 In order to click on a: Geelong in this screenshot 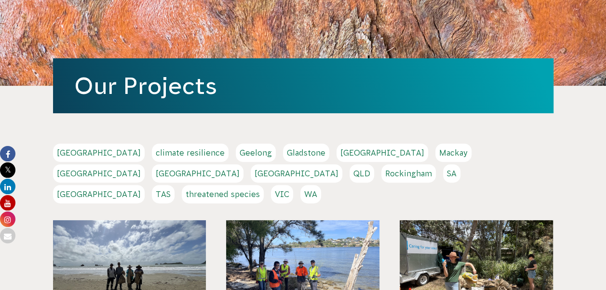, I will do `click(255, 153)`.